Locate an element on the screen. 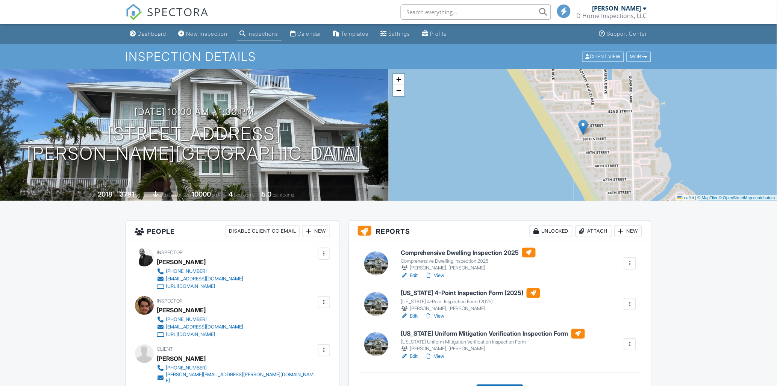  div: New Inspection is located at coordinates (207, 33).